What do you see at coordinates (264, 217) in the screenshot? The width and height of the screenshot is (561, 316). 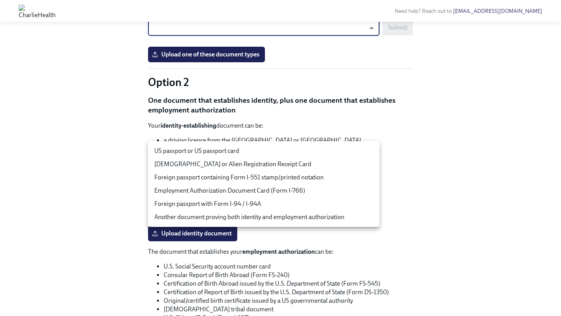 I see `li: Another document proving both identity and employment authorization` at bounding box center [264, 217].